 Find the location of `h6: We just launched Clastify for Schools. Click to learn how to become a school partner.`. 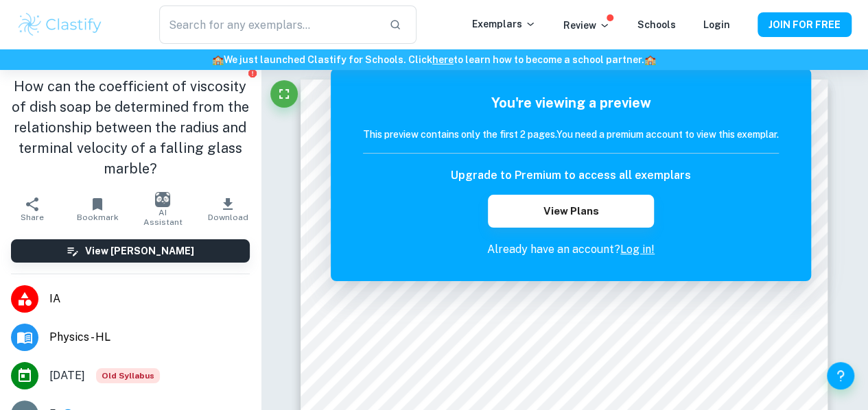

h6: We just launched Clastify for Schools. Click to learn how to become a school partner. is located at coordinates (433, 60).